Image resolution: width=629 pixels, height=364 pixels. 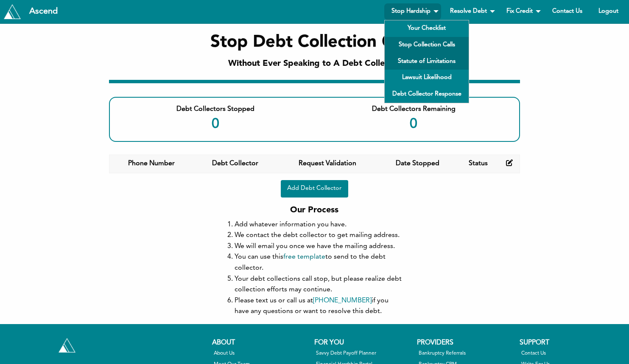 I want to click on div: For You, so click(x=364, y=343).